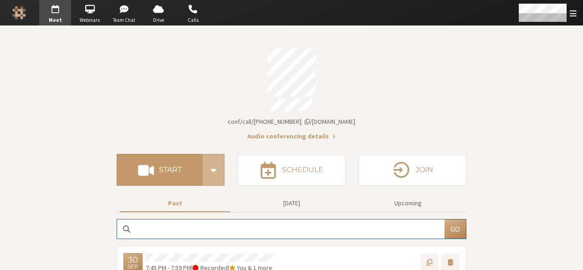  Describe the element at coordinates (90, 20) in the screenshot. I see `span: Webinars` at that location.